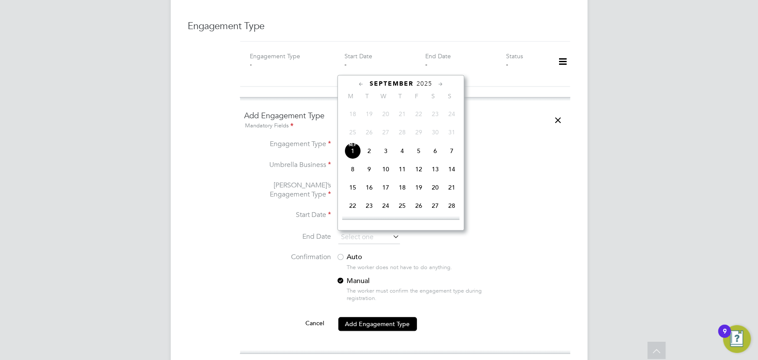 Image resolution: width=758 pixels, height=360 pixels. What do you see at coordinates (315, 323) in the screenshot?
I see `button: Cancel` at bounding box center [315, 323].